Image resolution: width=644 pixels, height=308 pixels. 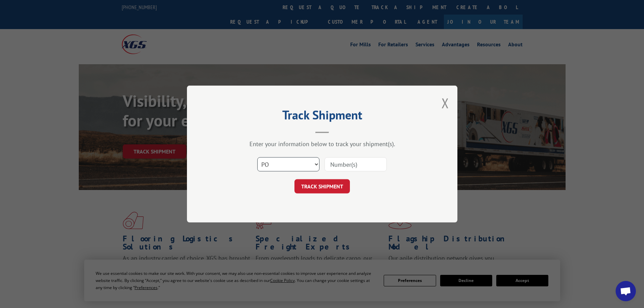 I want to click on button: Close modal, so click(x=445, y=102).